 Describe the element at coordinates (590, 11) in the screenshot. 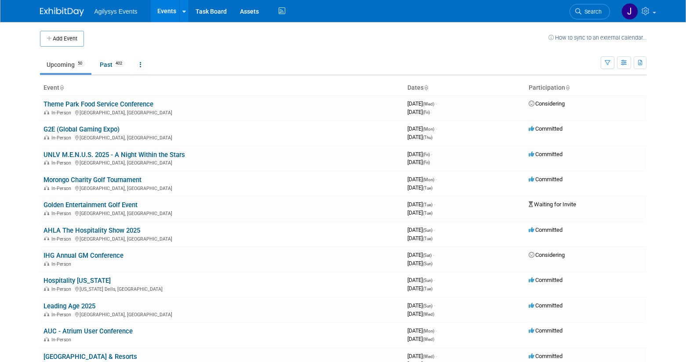

I see `a: Search` at that location.